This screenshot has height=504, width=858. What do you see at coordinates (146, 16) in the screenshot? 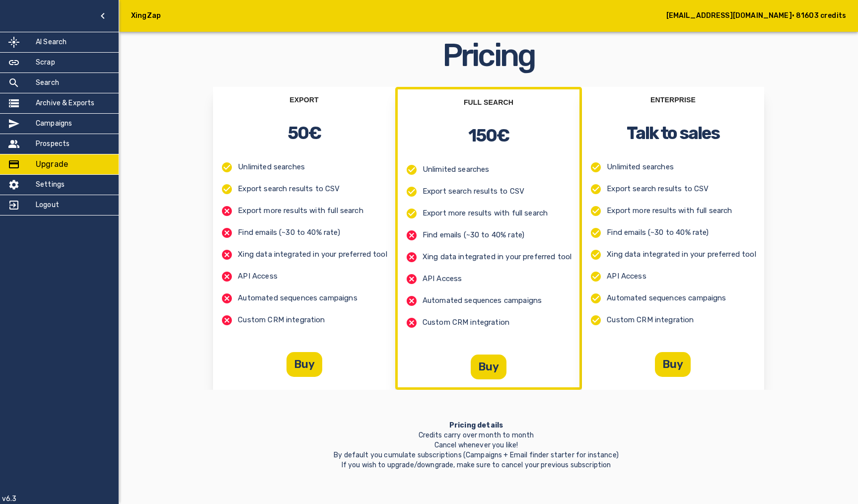
I see `h5: XingZap` at bounding box center [146, 16].